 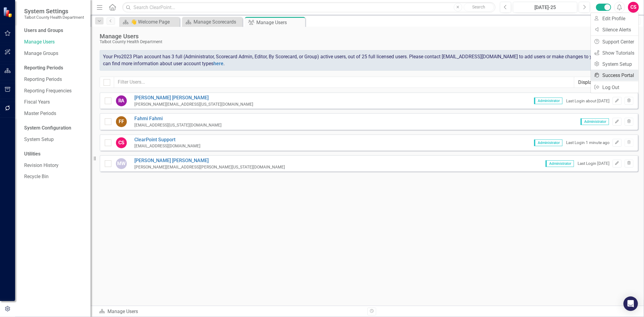 What do you see at coordinates (631, 304) in the screenshot?
I see `div: Open Intercom Messenger` at bounding box center [631, 304].